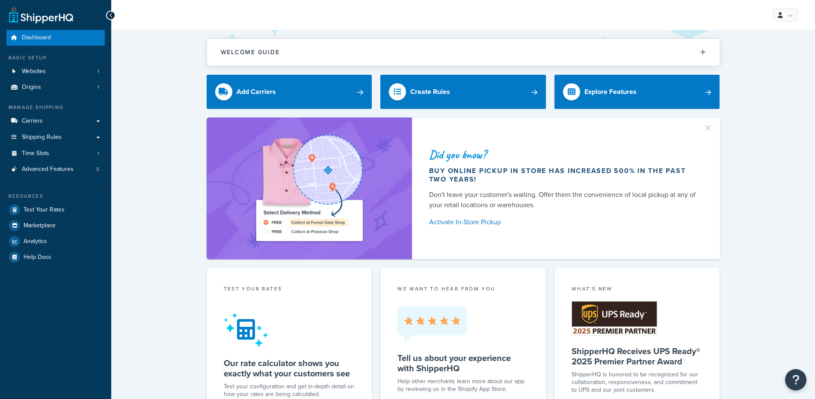 This screenshot has height=399, width=815. I want to click on div: Buy online pickup in store has increased 500% in the past two years!, so click(564, 175).